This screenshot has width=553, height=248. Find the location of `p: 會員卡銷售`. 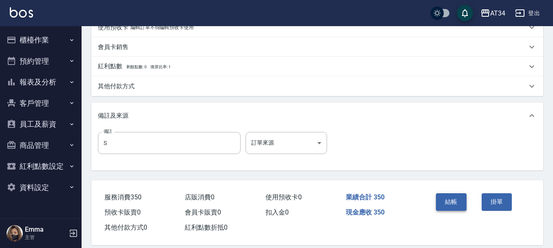

p: 會員卡銷售 is located at coordinates (113, 47).